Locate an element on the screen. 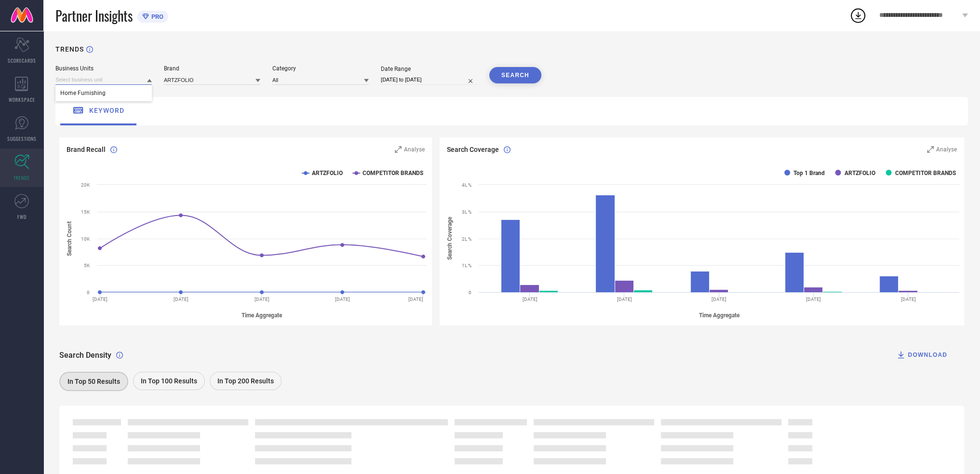 Image resolution: width=980 pixels, height=474 pixels. text: 10K is located at coordinates (85, 239).